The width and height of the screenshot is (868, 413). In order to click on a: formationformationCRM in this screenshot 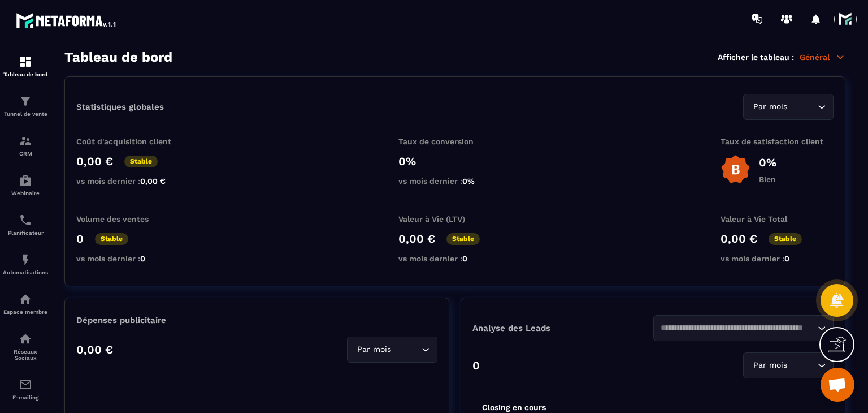, I will do `click(25, 145)`.